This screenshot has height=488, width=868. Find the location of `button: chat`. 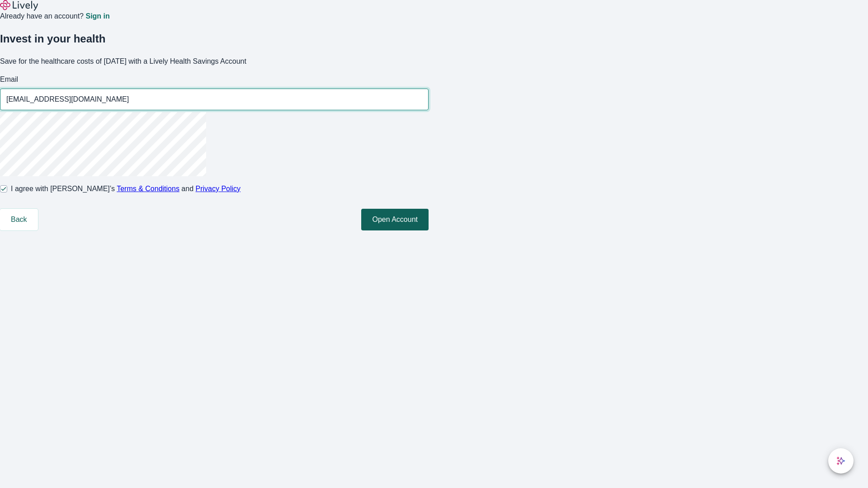

button: chat is located at coordinates (841, 461).